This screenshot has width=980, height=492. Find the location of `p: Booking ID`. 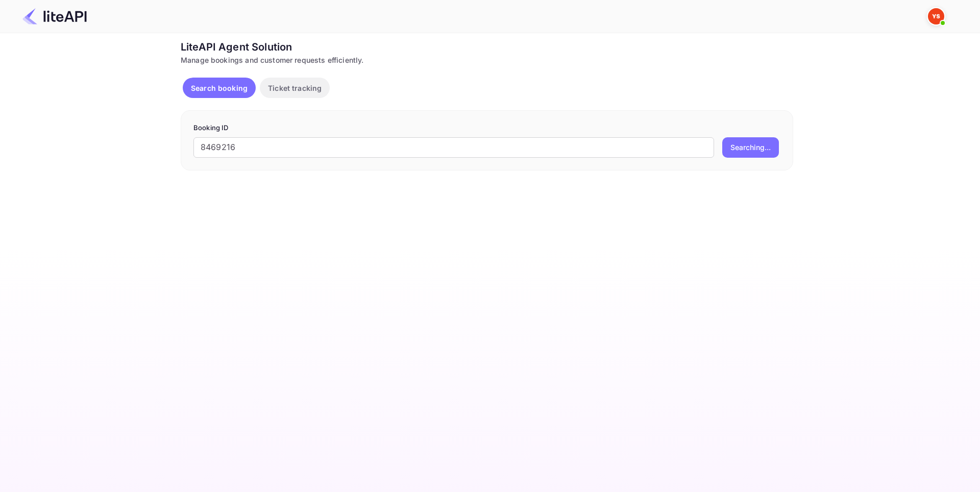

p: Booking ID is located at coordinates (487, 128).